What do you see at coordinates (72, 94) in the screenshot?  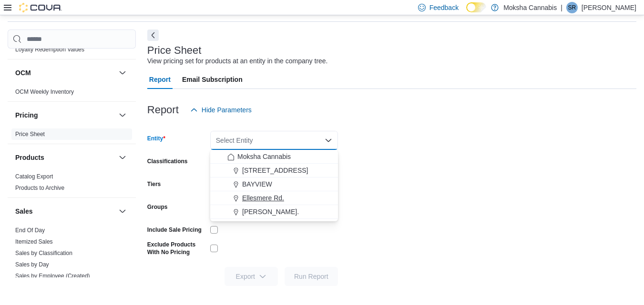 I see `div: OCM` at bounding box center [72, 94].